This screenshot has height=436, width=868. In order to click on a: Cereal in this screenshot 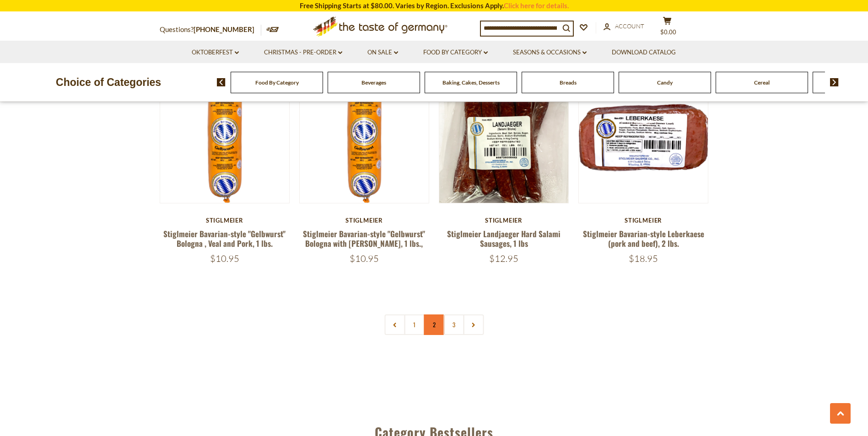, I will do `click(761, 82)`.